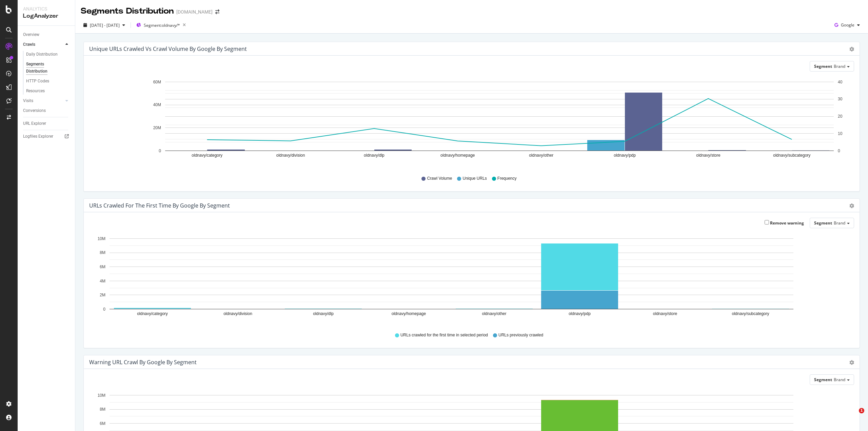  What do you see at coordinates (847, 25) in the screenshot?
I see `button: Google` at bounding box center [847, 25].